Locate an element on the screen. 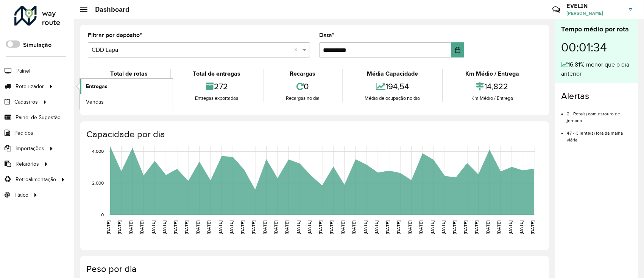 This screenshot has height=278, width=644. span: Retroalimentação is located at coordinates (36, 179).